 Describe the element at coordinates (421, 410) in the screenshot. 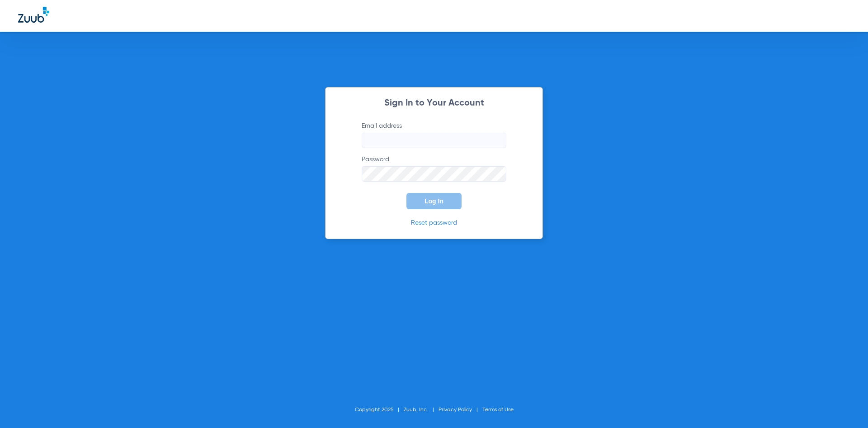

I see `li: Zuub, Inc.` at that location.